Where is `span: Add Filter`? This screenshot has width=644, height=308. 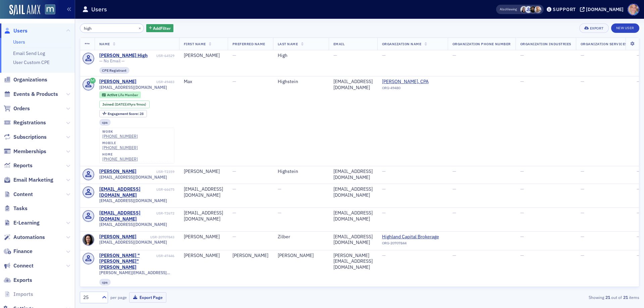
span: Add Filter is located at coordinates (162, 28).